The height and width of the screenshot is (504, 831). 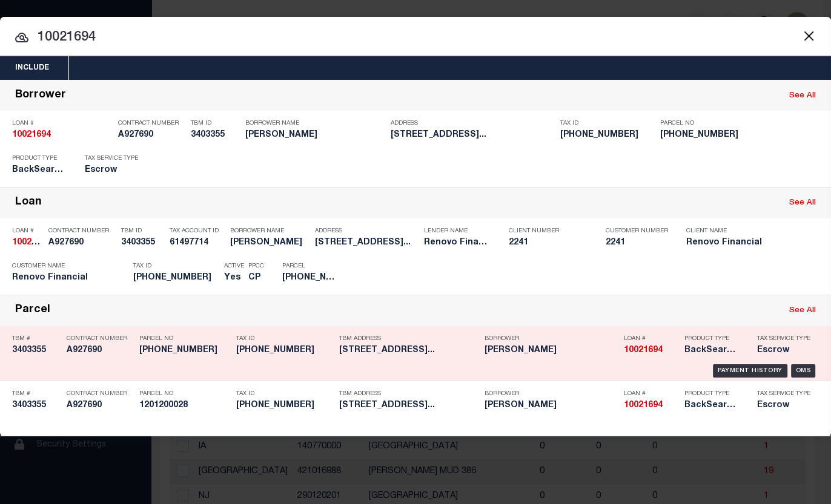 What do you see at coordinates (457, 231) in the screenshot?
I see `p: Lender Name` at bounding box center [457, 231].